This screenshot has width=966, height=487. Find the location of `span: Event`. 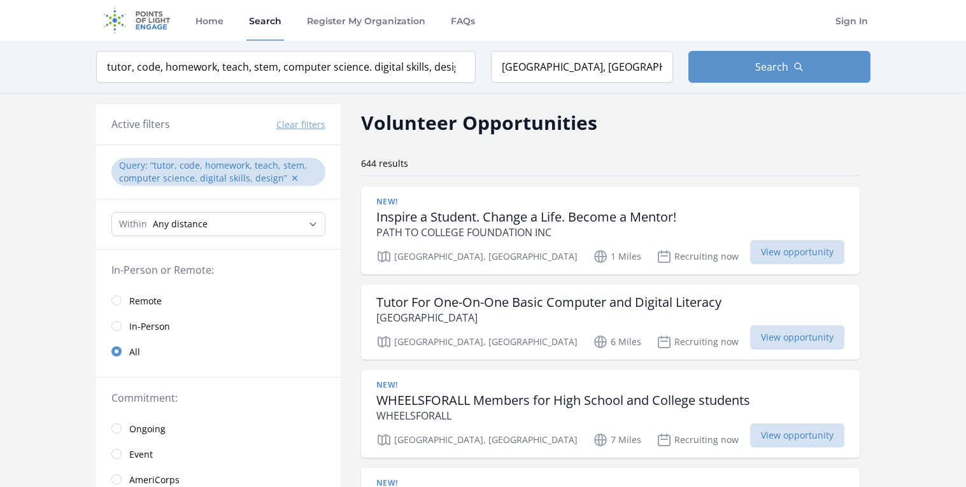

span: Event is located at coordinates (141, 455).